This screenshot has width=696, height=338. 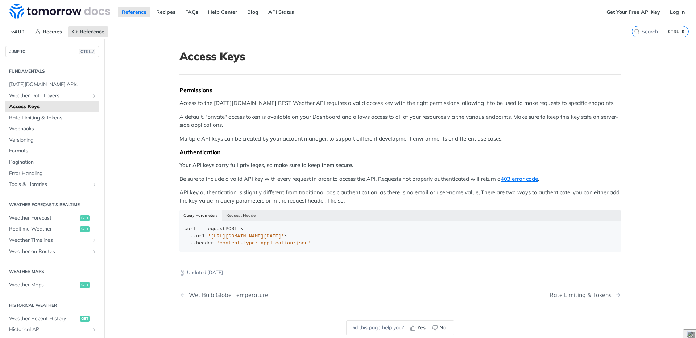 What do you see at coordinates (190, 228) in the screenshot?
I see `span: curl` at bounding box center [190, 228].